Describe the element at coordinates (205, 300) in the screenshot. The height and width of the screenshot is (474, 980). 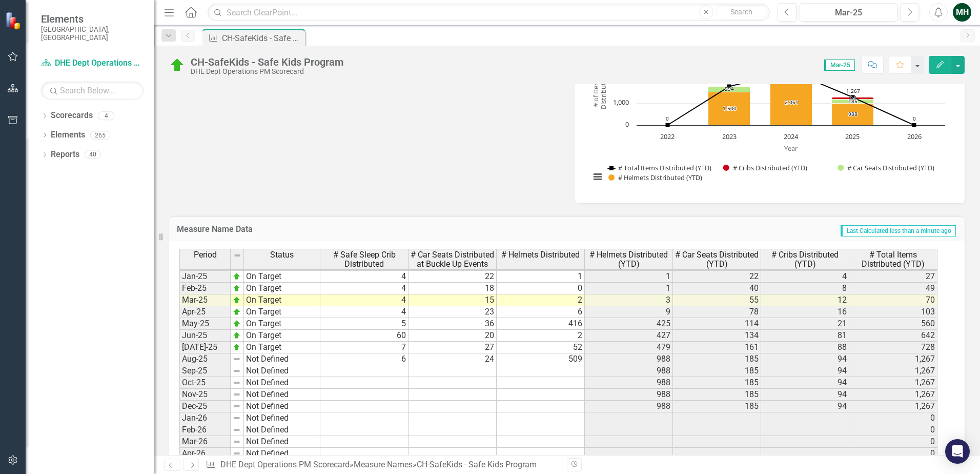
I see `td: Mar-25` at that location.